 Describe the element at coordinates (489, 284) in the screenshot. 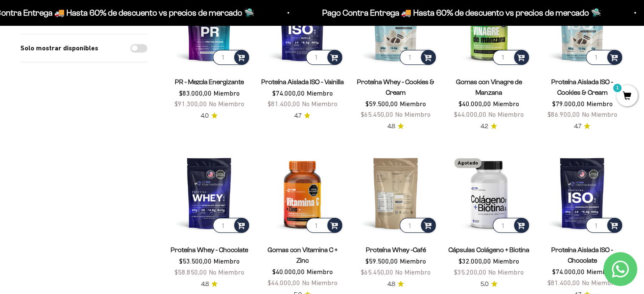

I see `a: 5.05.0 de 5.0 estrellas` at that location.